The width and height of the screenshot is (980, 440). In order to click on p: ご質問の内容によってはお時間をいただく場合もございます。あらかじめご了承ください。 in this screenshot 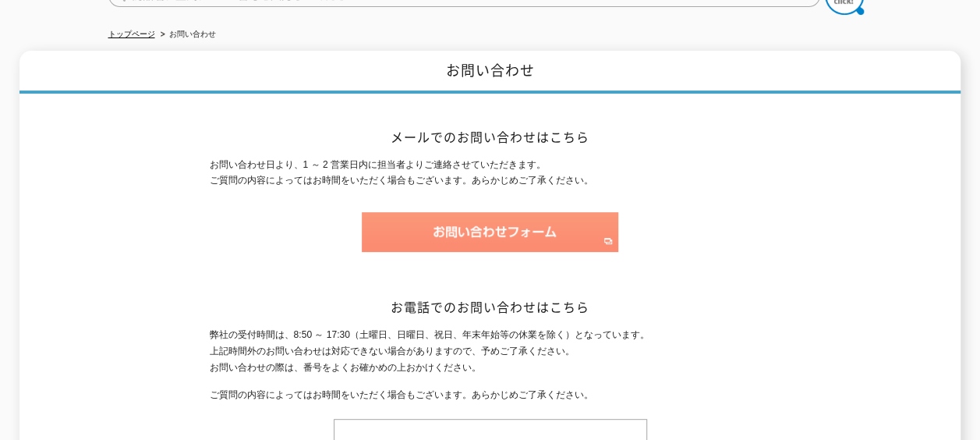, I will do `click(491, 395)`.